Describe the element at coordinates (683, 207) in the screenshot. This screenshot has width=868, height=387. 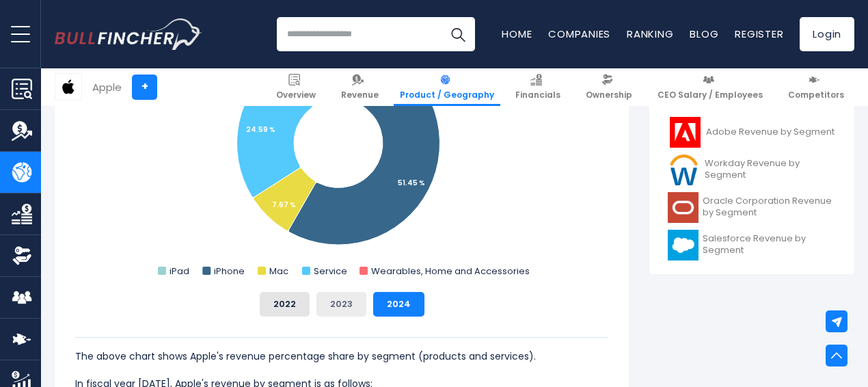
I see `img: ORCL logo` at that location.